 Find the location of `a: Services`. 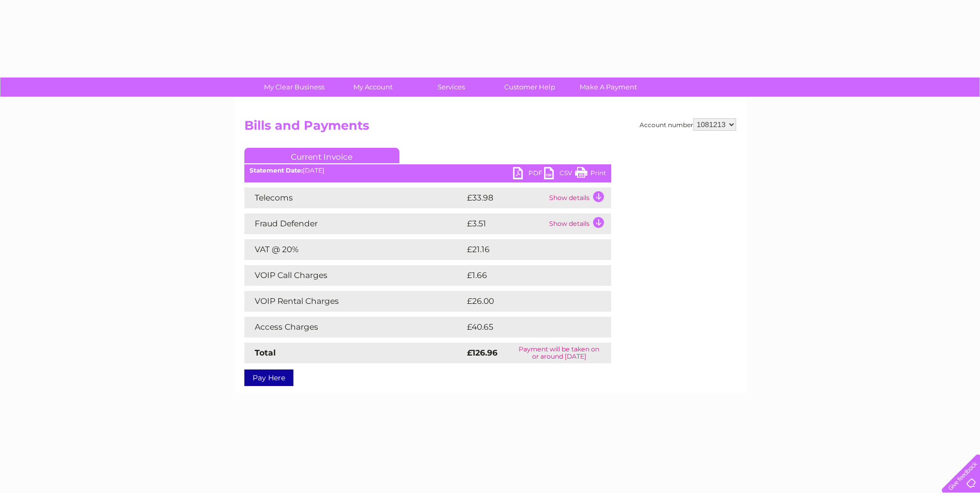

a: Services is located at coordinates (451, 87).